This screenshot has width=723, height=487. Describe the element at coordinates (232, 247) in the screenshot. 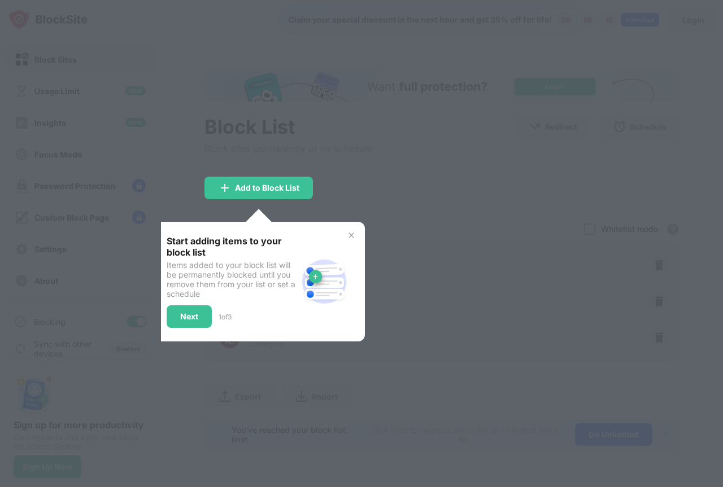

I see `div: Start adding items to your block list` at that location.